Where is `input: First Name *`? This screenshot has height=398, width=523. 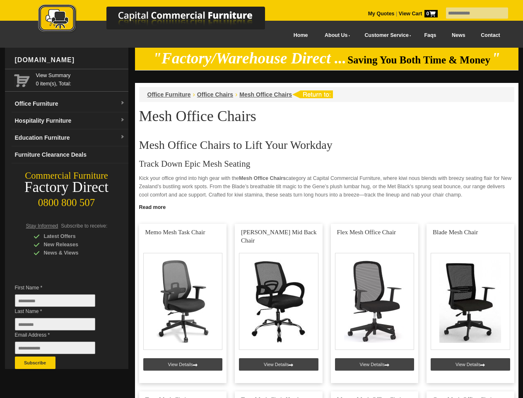 input: First Name * is located at coordinates (55, 300).